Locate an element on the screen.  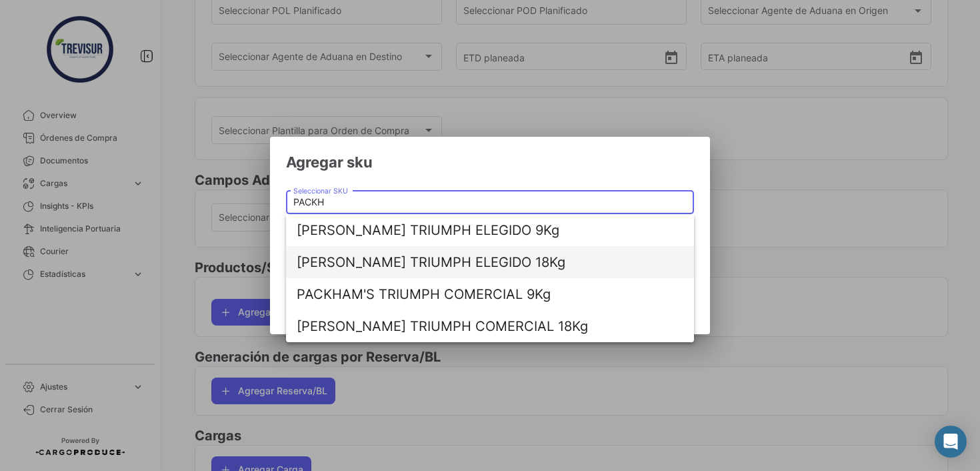
input: Escriba para buscar... is located at coordinates (490, 202).